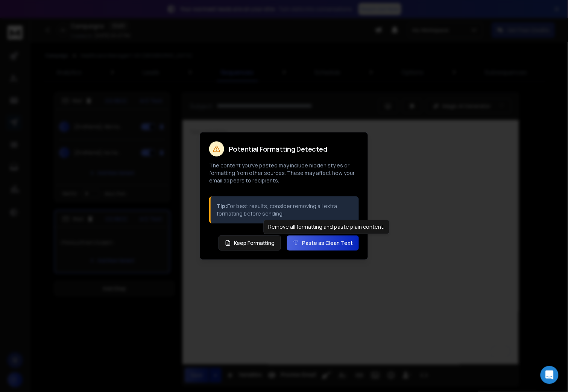 This screenshot has width=568, height=392. I want to click on div: Open Intercom Messenger, so click(550, 375).